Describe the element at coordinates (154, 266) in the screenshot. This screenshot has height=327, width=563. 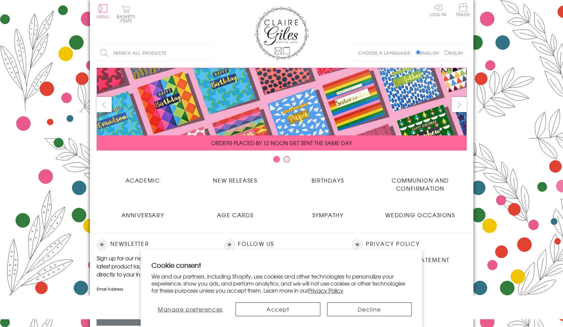
I see `p: Sign up for our newsletter to receive the latest product launches, news and offers directly to yo...` at that location.